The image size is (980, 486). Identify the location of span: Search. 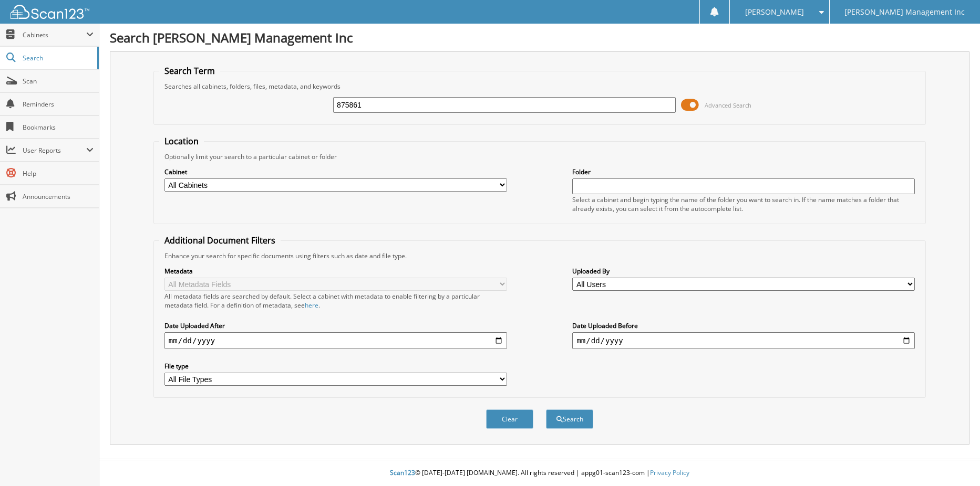
(57, 58).